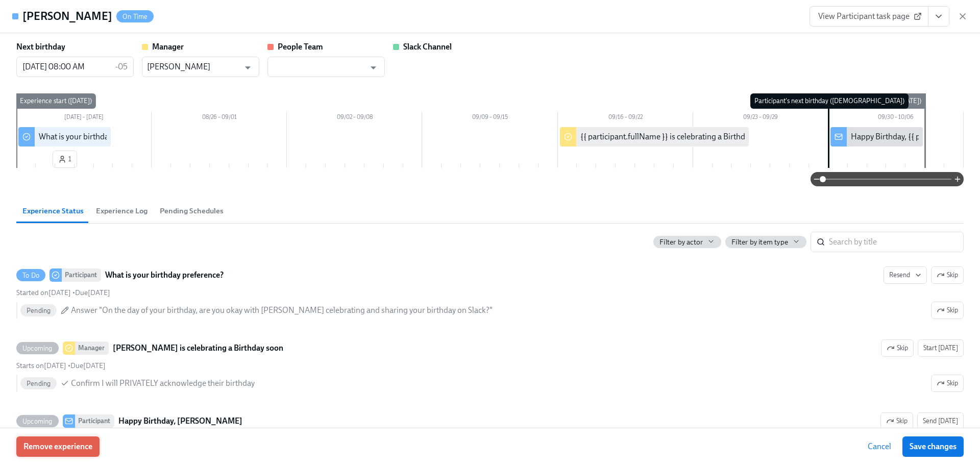 This screenshot has height=465, width=980. What do you see at coordinates (58, 447) in the screenshot?
I see `span: Remove experience` at bounding box center [58, 447].